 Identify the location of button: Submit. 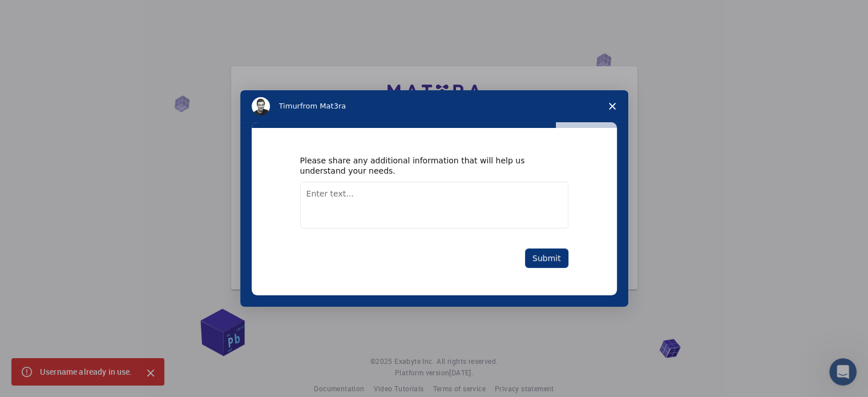
(547, 258).